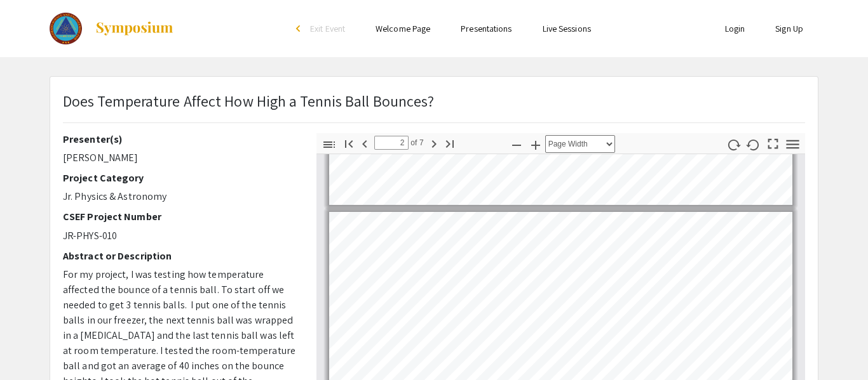  I want to click on div: arrow_back_ios, so click(300, 29).